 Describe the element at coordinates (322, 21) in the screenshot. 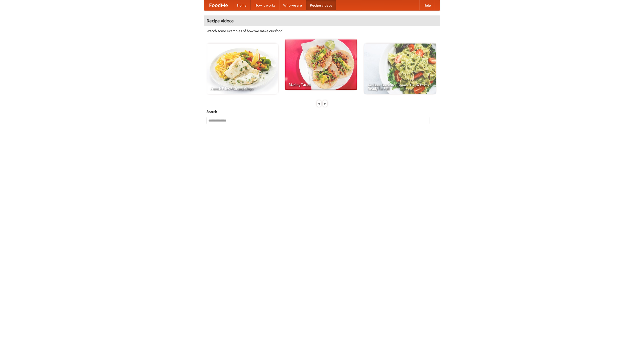

I see `h4: Recipe videos` at that location.